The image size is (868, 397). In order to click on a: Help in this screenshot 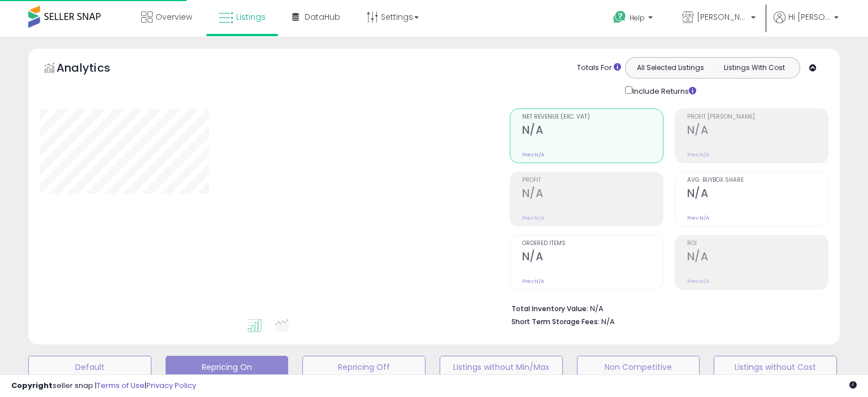, I will do `click(634, 19)`.